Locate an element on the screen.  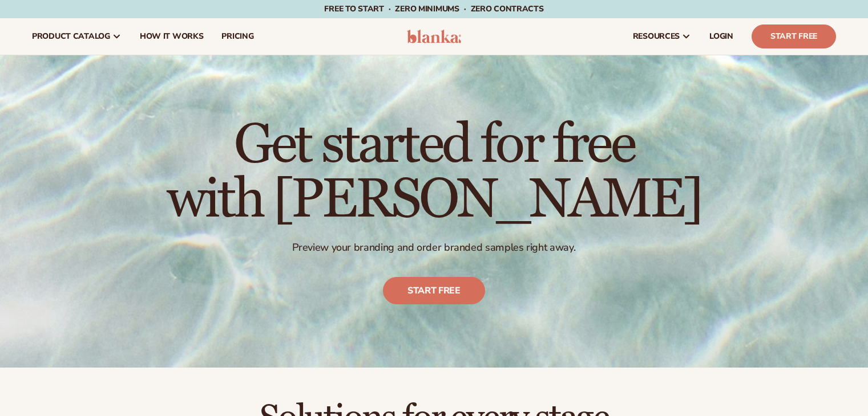
span: product catalog is located at coordinates (71, 37).